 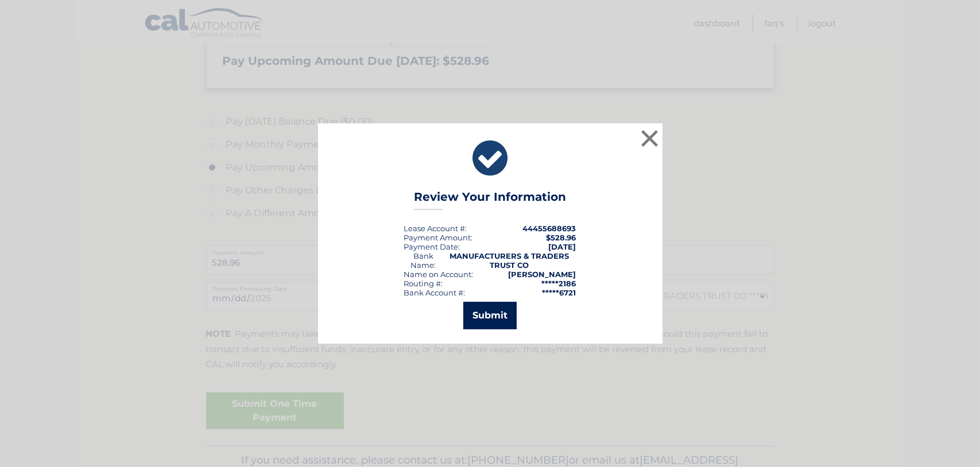 I want to click on h3: Review Your Information, so click(x=490, y=199).